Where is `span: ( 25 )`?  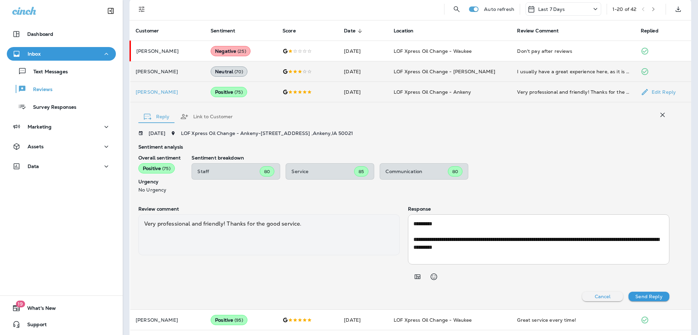
span: ( 25 ) is located at coordinates (242, 51).